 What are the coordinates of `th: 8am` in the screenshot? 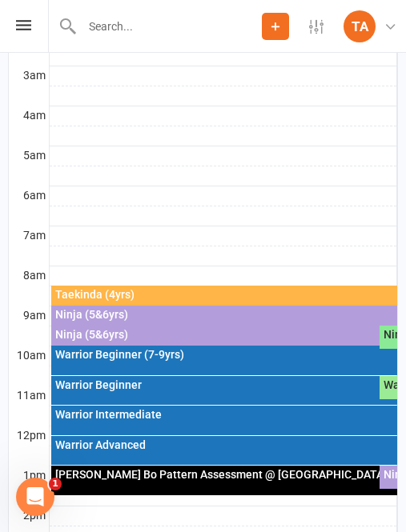 It's located at (29, 275).